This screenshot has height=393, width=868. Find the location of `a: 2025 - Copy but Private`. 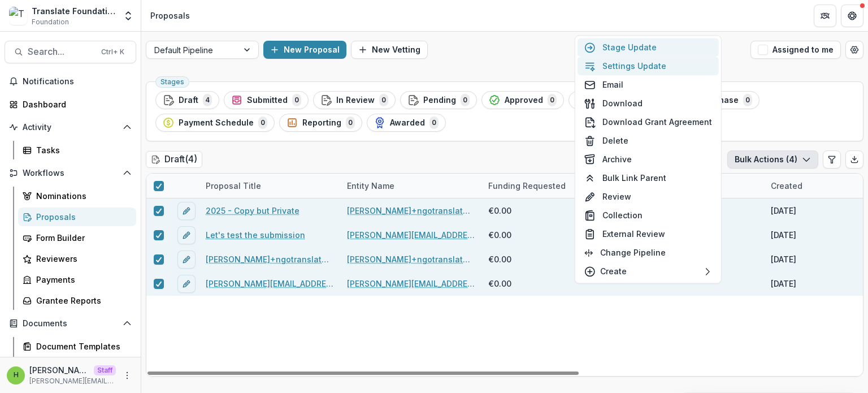

a: 2025 - Copy but Private is located at coordinates (253, 210).